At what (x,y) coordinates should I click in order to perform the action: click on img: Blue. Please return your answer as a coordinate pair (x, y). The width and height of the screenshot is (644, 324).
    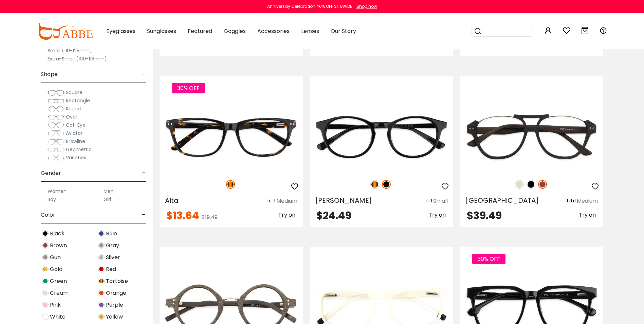
    Looking at the image, I should click on (101, 234).